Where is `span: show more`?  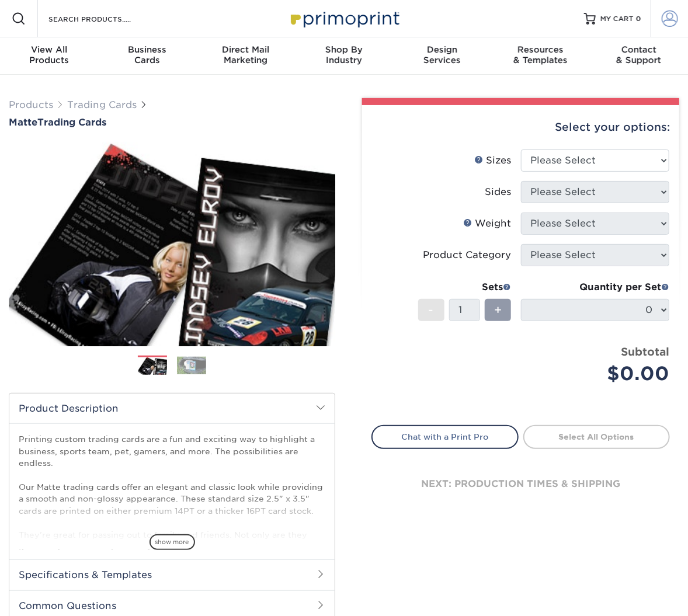 span: show more is located at coordinates (172, 541).